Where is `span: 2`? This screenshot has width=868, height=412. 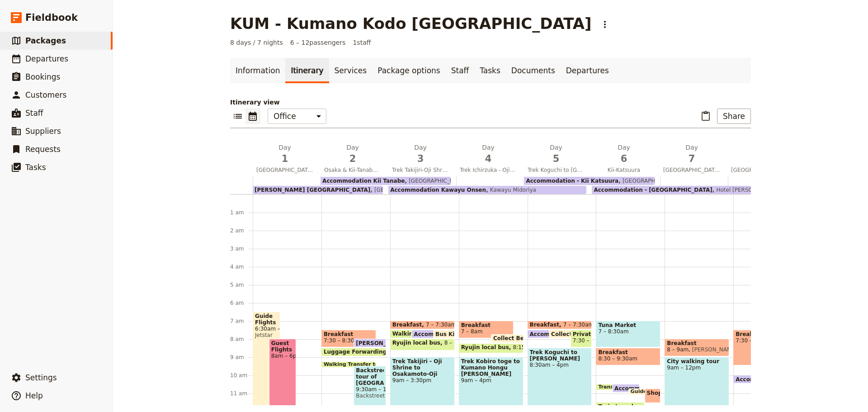
span: 2 is located at coordinates (353, 159).